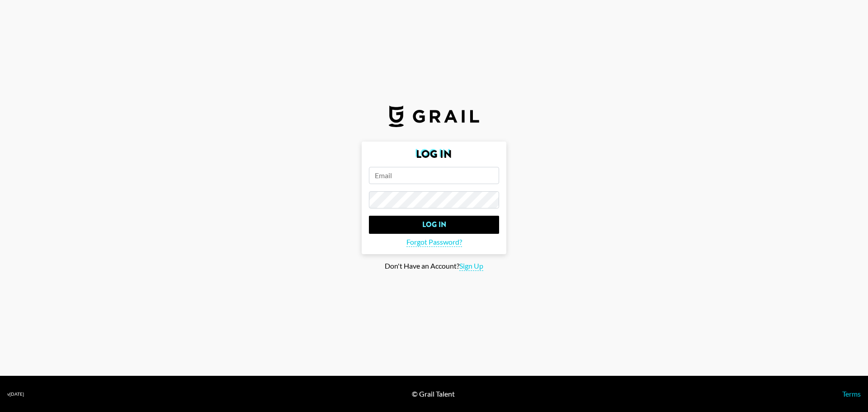 The image size is (868, 412). What do you see at coordinates (434, 266) in the screenshot?
I see `div: Don't Have an Account?` at bounding box center [434, 266].